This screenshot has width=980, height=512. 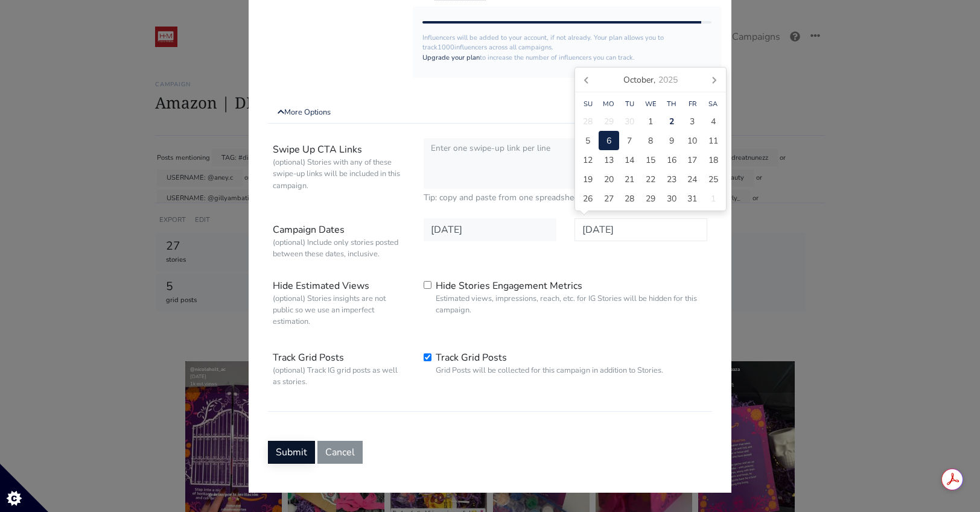 I want to click on input: Hide Stories Engagement MetricsEstimated views, impressions, reach, etc. for IG Stories will be h..., so click(x=427, y=285).